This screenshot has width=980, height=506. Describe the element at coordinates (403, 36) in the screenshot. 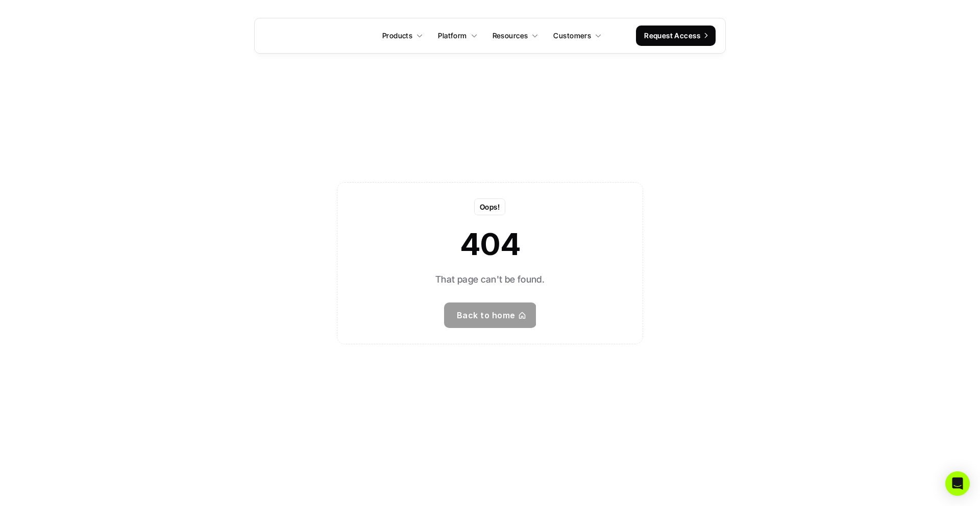

I see `a: Products` at that location.